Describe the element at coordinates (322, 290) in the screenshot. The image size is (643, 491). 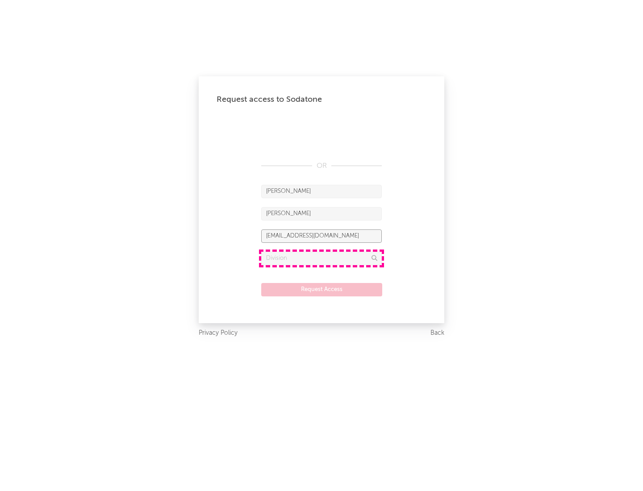
I see `button: Request Access` at that location.